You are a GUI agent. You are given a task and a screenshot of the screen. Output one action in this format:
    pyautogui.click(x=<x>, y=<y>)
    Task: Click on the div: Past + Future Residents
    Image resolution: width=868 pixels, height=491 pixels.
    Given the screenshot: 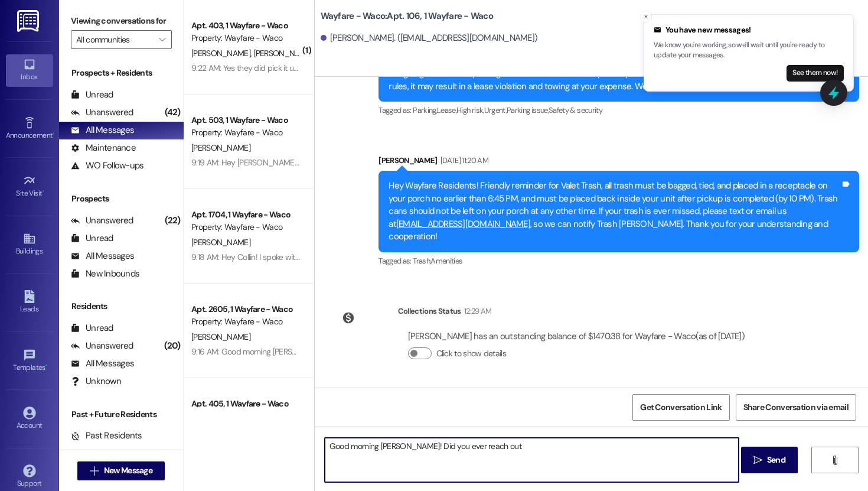 What is the action you would take?
    pyautogui.click(x=121, y=414)
    